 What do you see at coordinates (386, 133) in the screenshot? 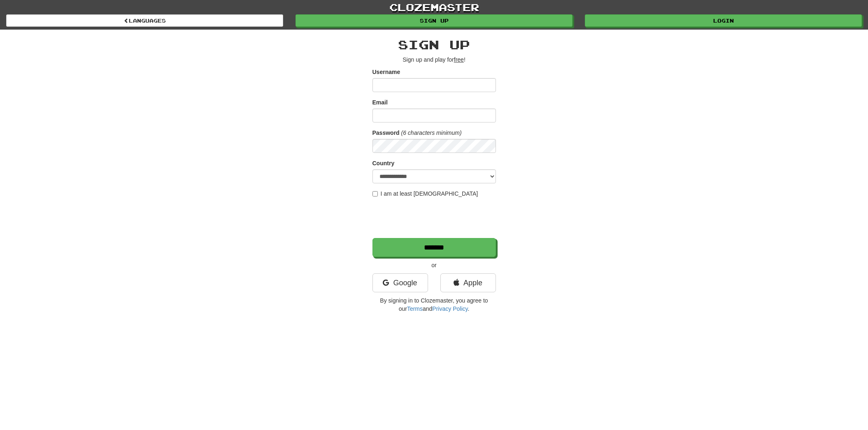
I see `label: Password` at bounding box center [386, 133].